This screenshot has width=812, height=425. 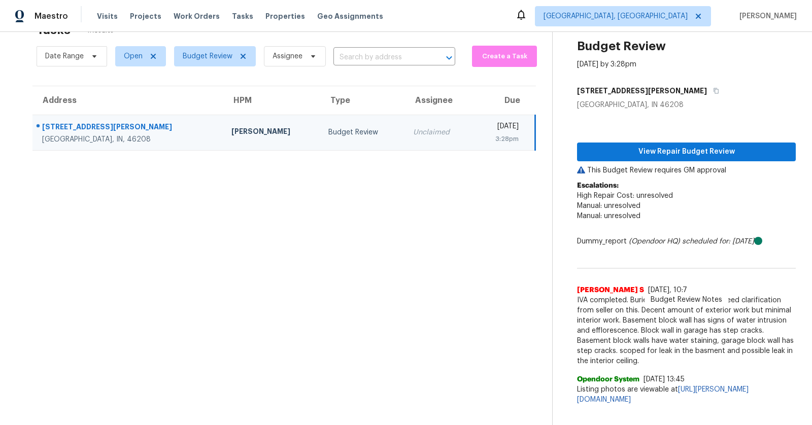 What do you see at coordinates (686, 152) in the screenshot?
I see `button: View Repair Budget Review` at bounding box center [686, 152].